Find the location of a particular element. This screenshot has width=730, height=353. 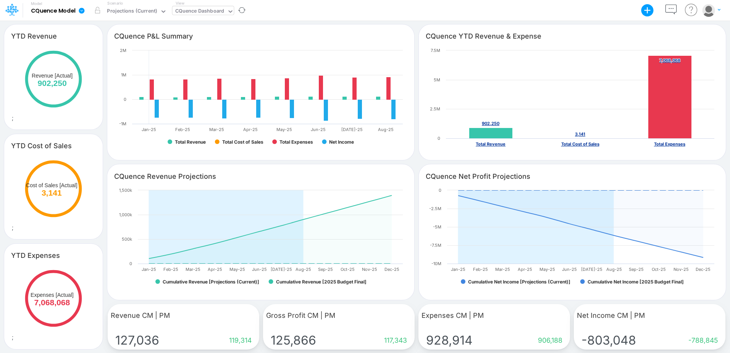

span: -788,845 is located at coordinates (701, 340).